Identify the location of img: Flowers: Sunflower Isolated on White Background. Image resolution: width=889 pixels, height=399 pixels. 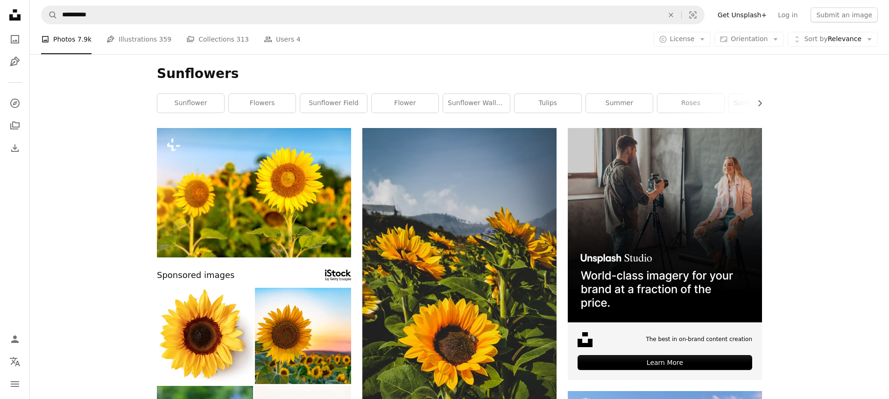
(205, 336).